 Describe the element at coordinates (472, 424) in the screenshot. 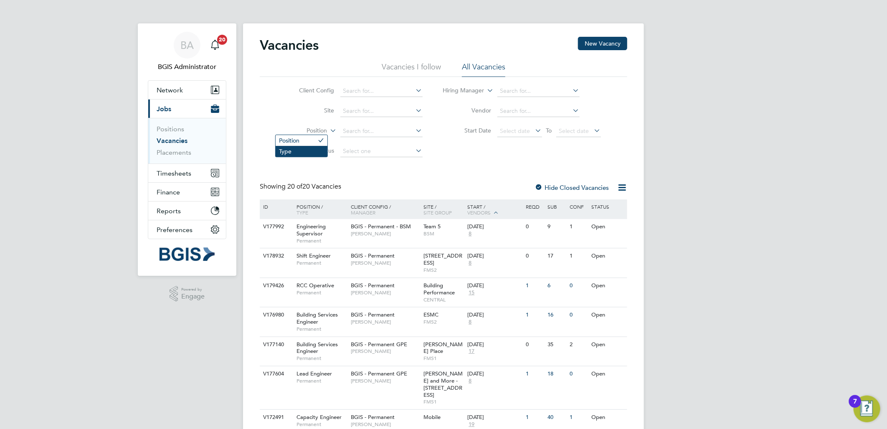

I see `span: 19` at that location.